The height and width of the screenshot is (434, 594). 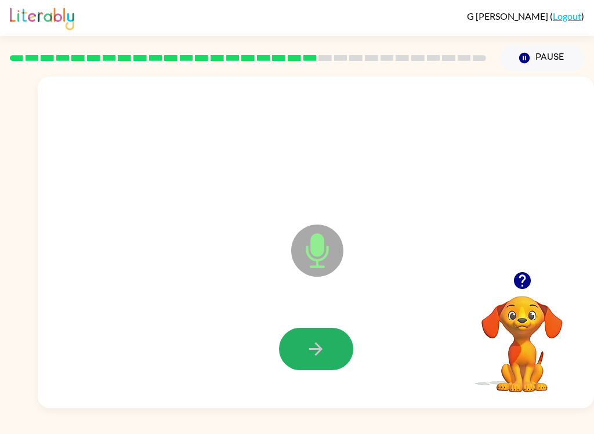 What do you see at coordinates (567, 16) in the screenshot?
I see `a: Logout` at bounding box center [567, 16].